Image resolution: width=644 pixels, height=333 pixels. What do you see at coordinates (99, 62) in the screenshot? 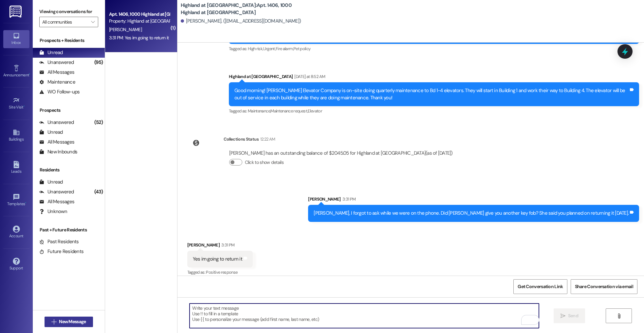
I see `div: (95)` at bounding box center [99, 62].